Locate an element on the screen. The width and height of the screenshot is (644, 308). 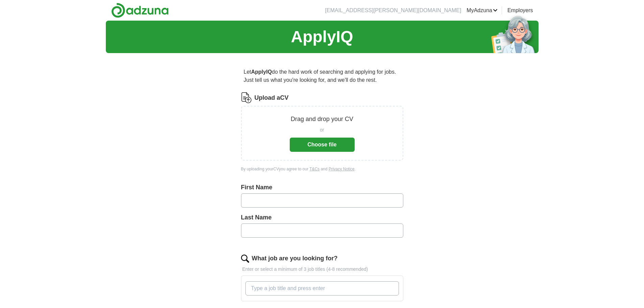
p: Let do the hard work of searching and applying for jobs. Just tell us what you're looking for, an... is located at coordinates (322, 76).